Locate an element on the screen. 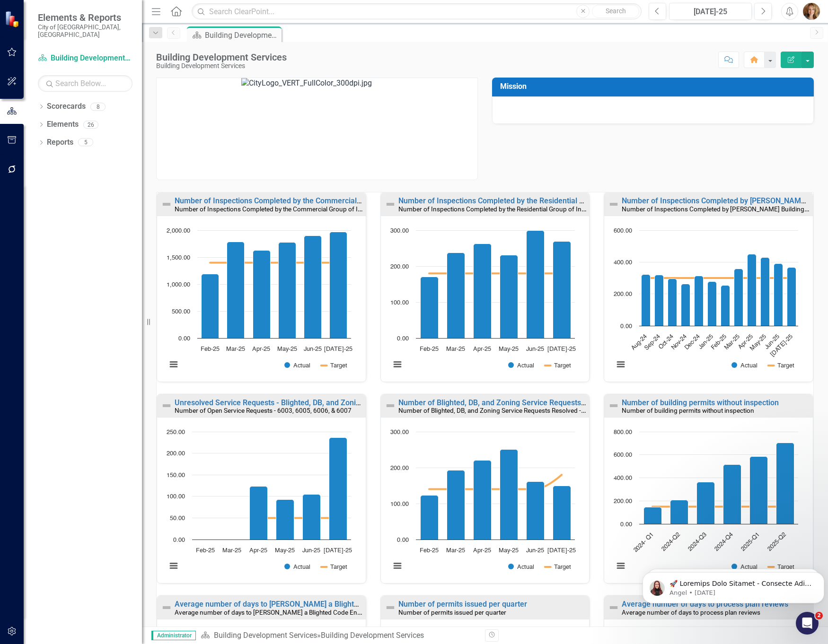 This screenshot has height=644, width=828. text: Dec-24 is located at coordinates (692, 342).